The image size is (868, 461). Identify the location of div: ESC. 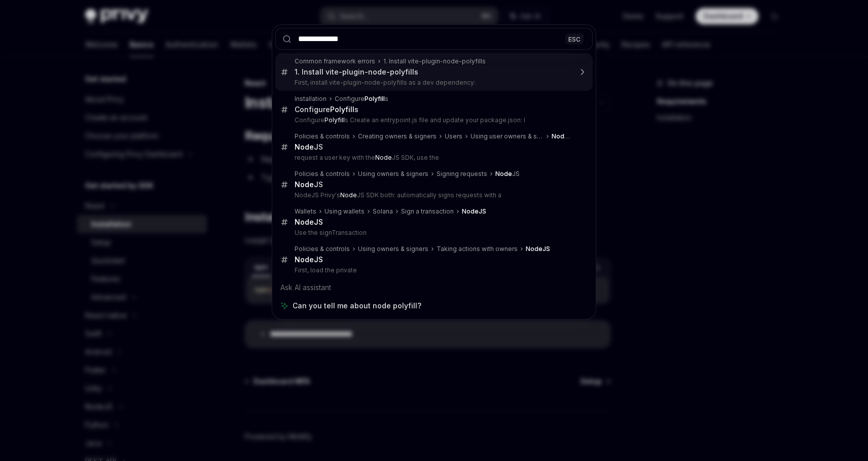
(574, 39).